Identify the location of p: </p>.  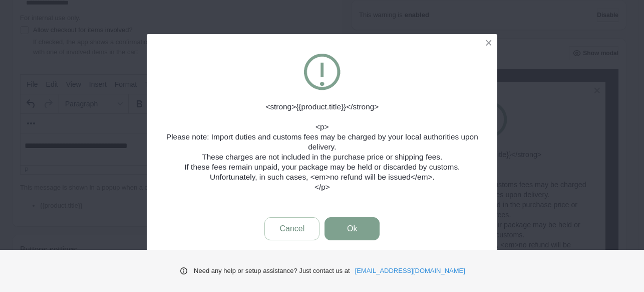
(322, 187).